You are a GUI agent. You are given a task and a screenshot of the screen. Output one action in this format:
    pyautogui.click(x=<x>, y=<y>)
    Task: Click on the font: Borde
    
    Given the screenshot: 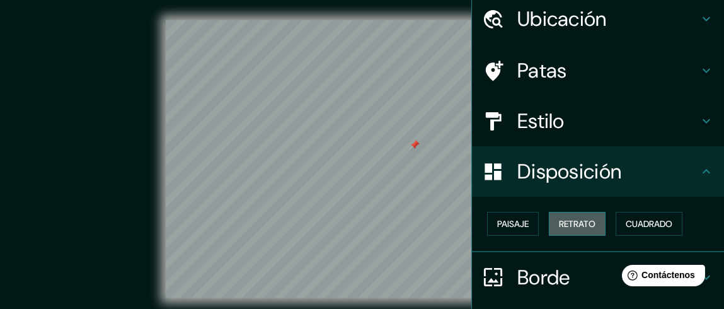 What is the action you would take?
    pyautogui.click(x=544, y=277)
    